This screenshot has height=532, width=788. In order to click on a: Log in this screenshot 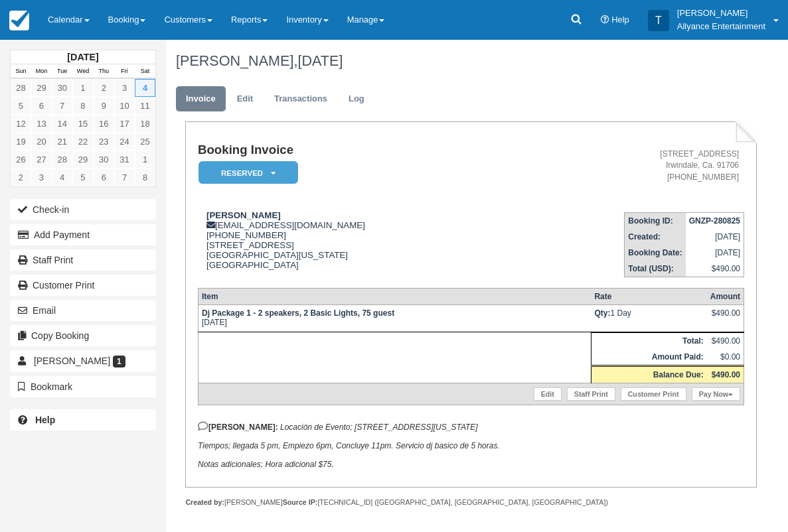, I will do `click(357, 99)`.